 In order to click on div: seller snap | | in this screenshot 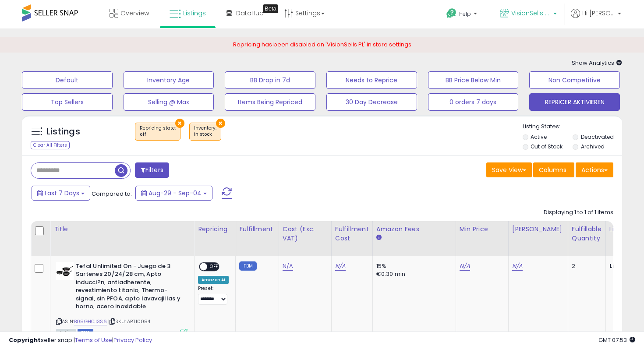, I will do `click(80, 340)`.